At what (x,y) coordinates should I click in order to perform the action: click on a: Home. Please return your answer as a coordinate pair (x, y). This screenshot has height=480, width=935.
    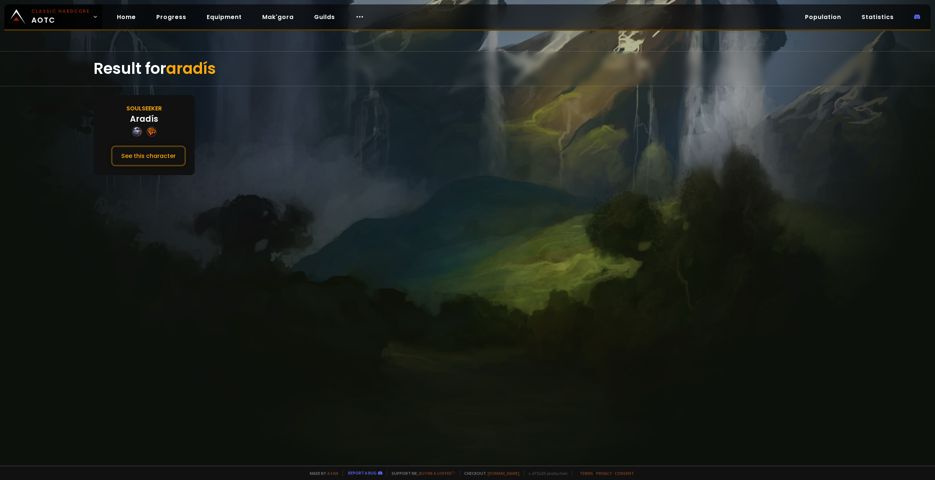
    Looking at the image, I should click on (126, 17).